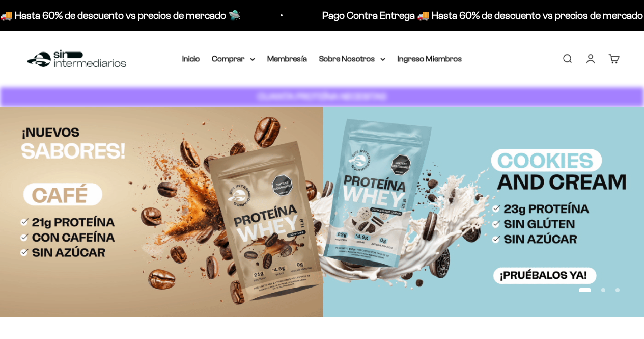 The height and width of the screenshot is (339, 644). I want to click on strong: CUANTA PROTEÍNA NECESITAS, so click(322, 96).